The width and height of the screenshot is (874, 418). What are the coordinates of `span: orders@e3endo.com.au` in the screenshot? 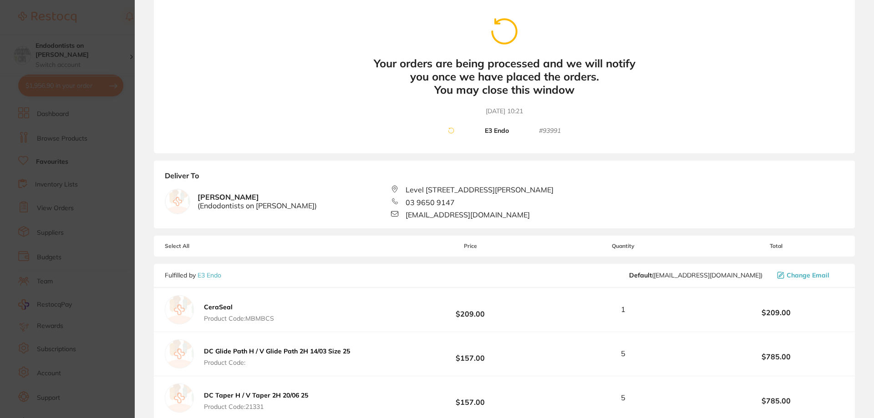 It's located at (695, 275).